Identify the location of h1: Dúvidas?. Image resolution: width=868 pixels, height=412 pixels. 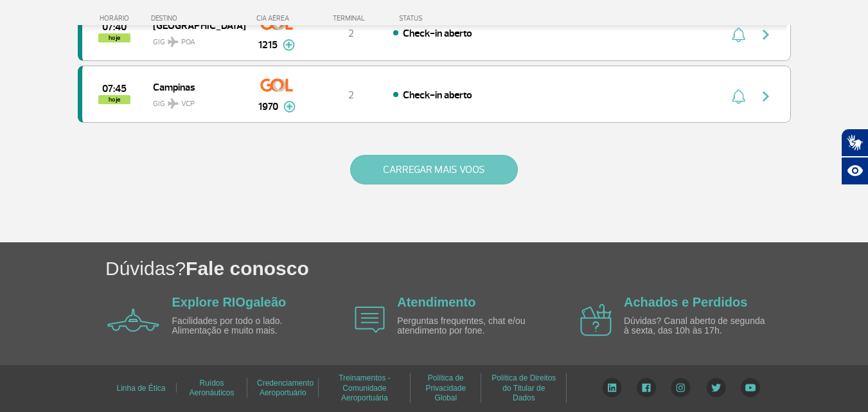
(486, 268).